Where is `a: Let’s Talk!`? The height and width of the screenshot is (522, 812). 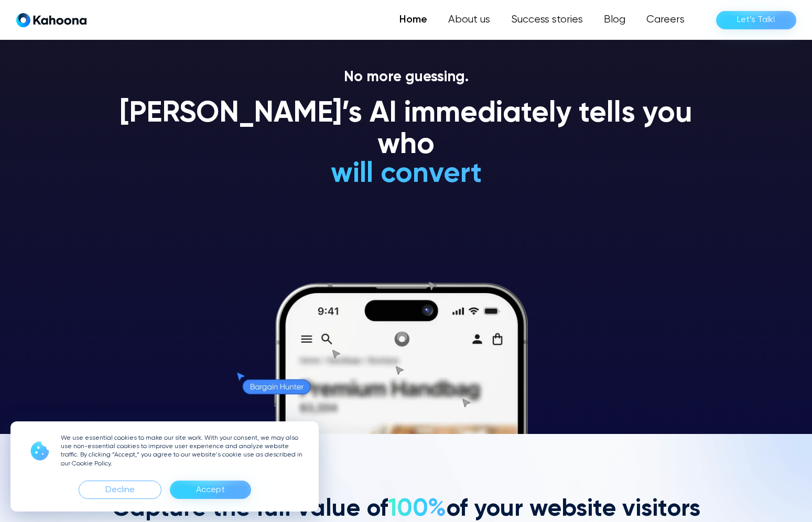
a: Let’s Talk! is located at coordinates (755, 20).